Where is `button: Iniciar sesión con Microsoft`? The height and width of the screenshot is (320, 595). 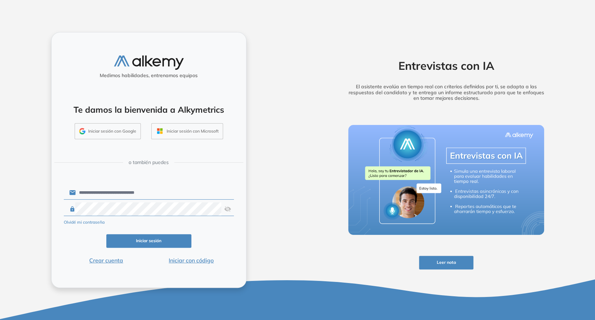
button: Iniciar sesión con Microsoft is located at coordinates (187, 131).